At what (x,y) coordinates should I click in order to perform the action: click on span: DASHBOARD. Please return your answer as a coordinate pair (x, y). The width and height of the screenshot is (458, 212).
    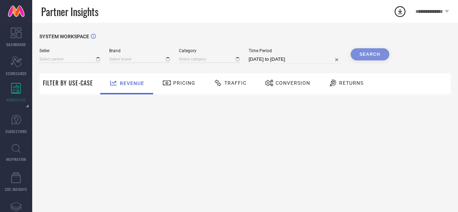
    Looking at the image, I should click on (16, 44).